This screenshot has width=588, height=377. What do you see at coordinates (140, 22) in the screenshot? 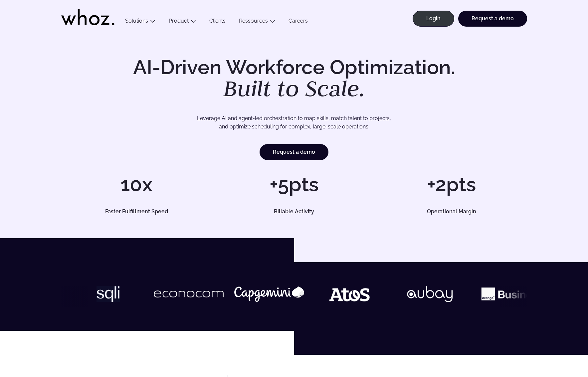
I see `button: Solutions` at bounding box center [140, 22].